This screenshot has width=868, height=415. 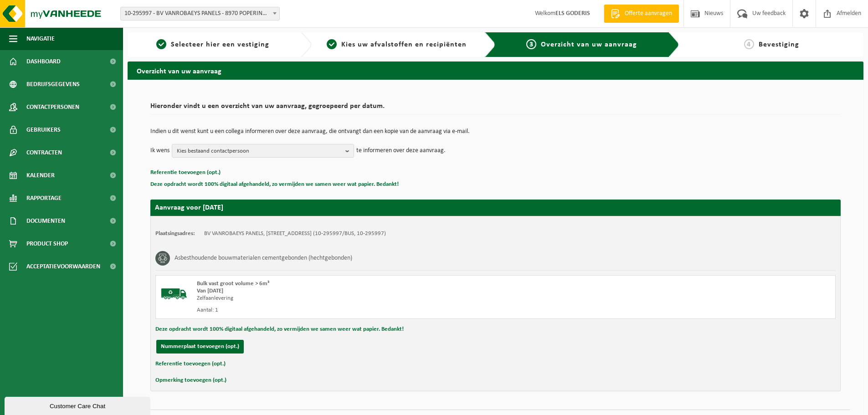 I want to click on h3: Asbesthoudende bouwmaterialen cementgebonden (hechtgebonden), so click(x=264, y=258).